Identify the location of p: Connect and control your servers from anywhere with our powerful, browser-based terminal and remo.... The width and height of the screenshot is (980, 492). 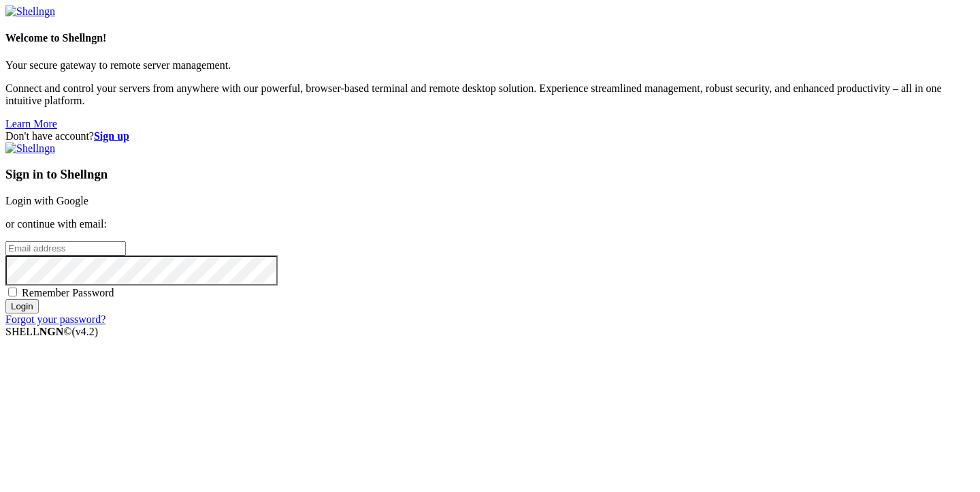
(490, 94).